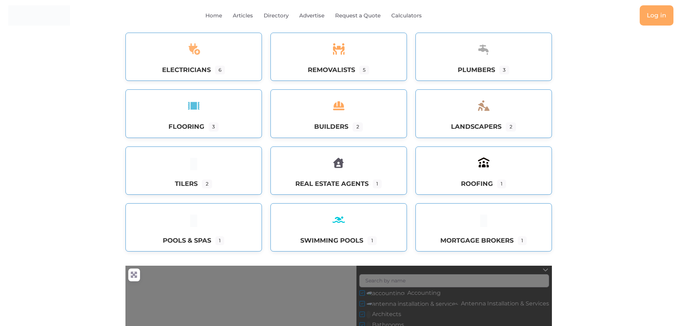 The height and width of the screenshot is (326, 677). I want to click on a: Directory, so click(276, 16).